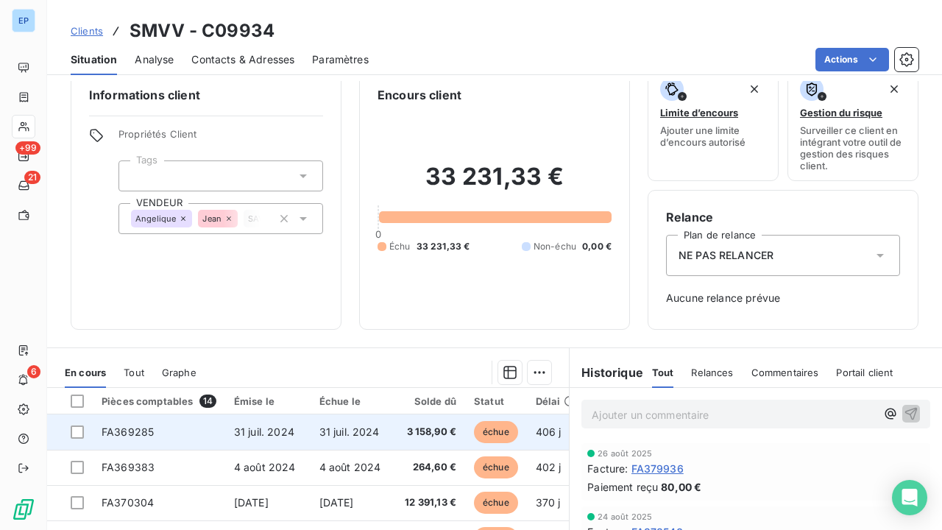 Image resolution: width=942 pixels, height=530 pixels. I want to click on span: Échu, so click(400, 247).